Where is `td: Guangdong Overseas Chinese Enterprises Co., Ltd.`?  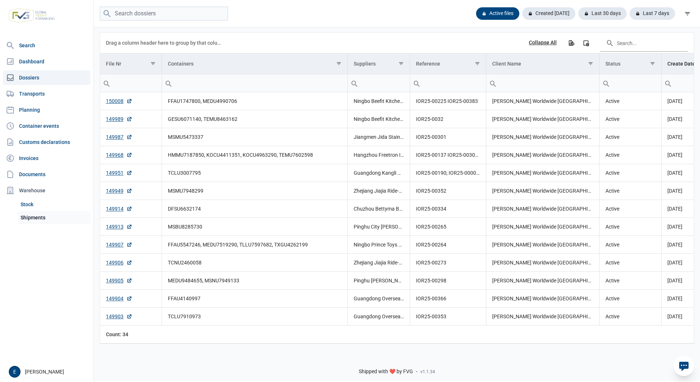 td: Guangdong Overseas Chinese Enterprises Co., Ltd. is located at coordinates (378, 317).